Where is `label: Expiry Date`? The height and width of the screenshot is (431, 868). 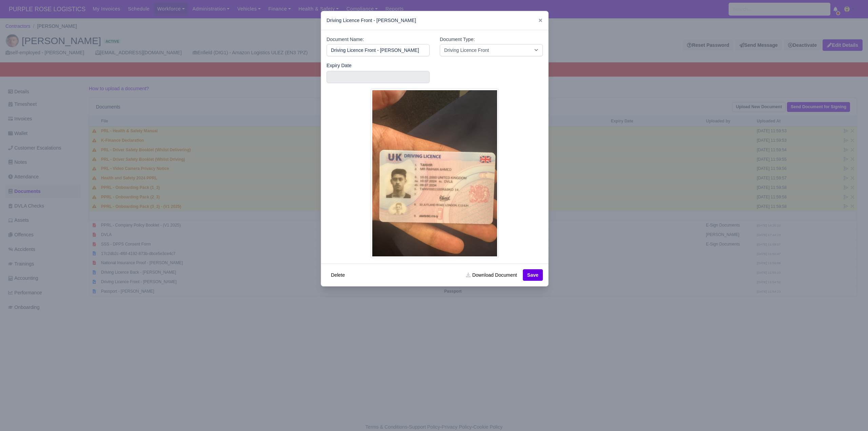
label: Expiry Date is located at coordinates (339, 66).